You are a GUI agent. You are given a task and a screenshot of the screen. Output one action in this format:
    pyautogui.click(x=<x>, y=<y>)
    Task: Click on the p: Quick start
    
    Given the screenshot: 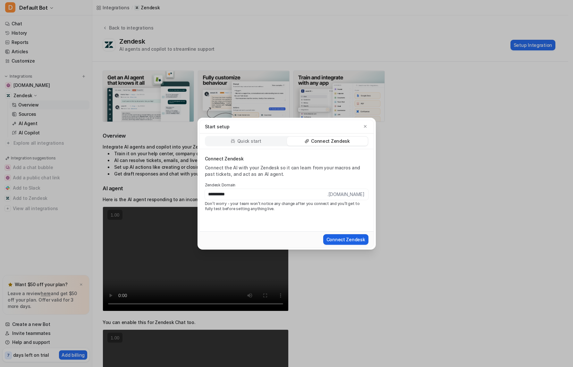 What is the action you would take?
    pyautogui.click(x=249, y=141)
    